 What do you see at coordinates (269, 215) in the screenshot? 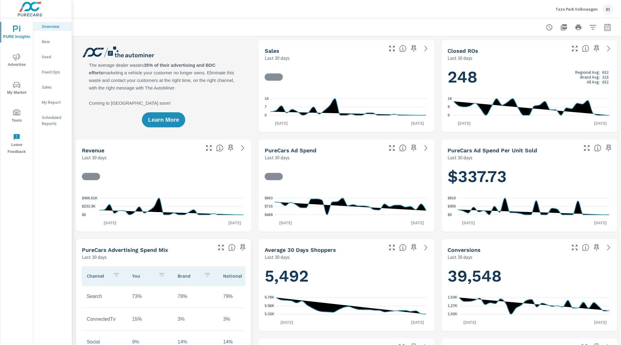
I see `text: $469` at bounding box center [269, 215].